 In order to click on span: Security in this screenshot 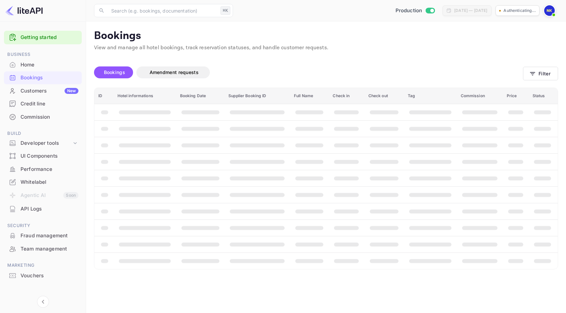, I will do `click(43, 226)`.